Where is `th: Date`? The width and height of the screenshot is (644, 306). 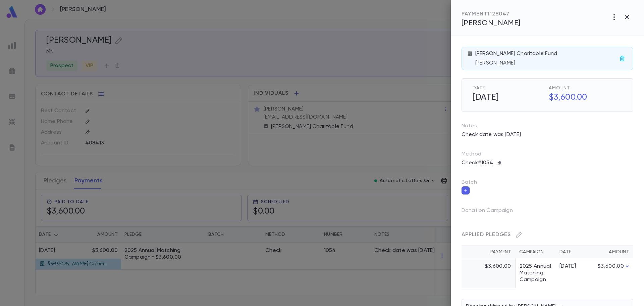
th: Date is located at coordinates (572, 252).